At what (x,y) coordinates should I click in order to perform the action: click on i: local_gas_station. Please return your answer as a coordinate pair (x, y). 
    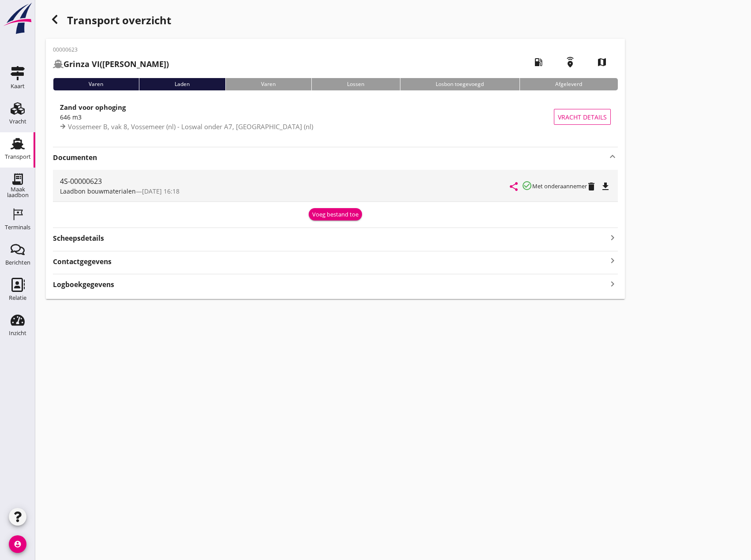
    Looking at the image, I should click on (539, 62).